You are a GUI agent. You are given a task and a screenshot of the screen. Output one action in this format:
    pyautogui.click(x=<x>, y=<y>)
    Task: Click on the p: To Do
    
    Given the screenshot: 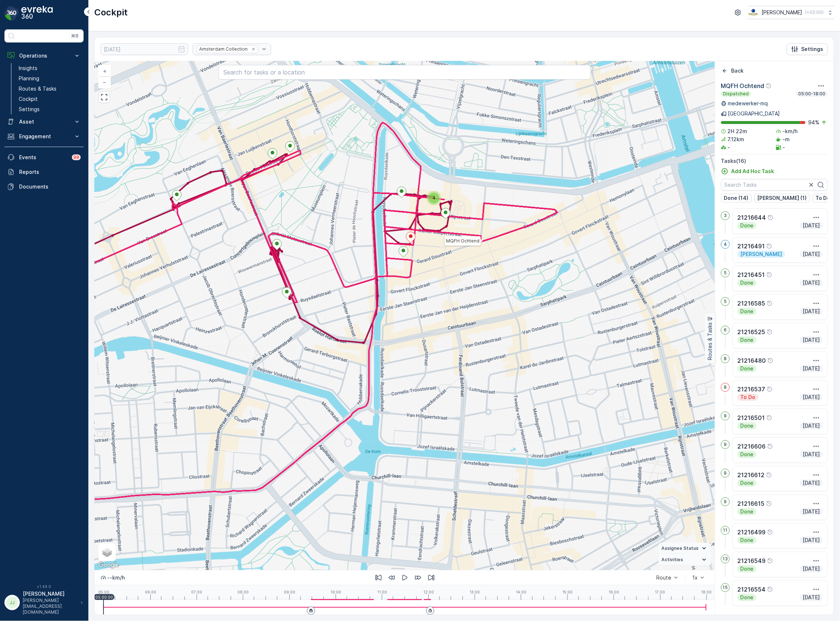 What is the action you would take?
    pyautogui.click(x=748, y=397)
    